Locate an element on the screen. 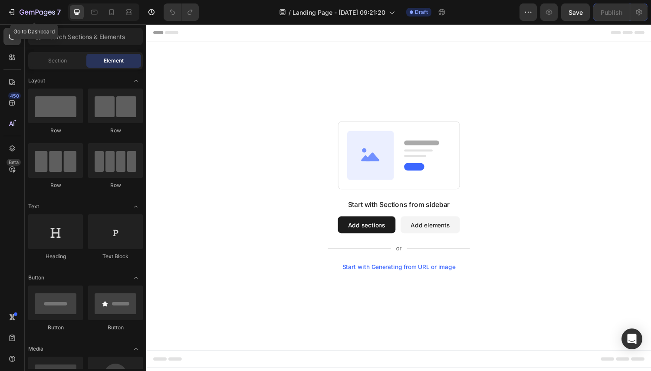  button: Publish is located at coordinates (611, 12).